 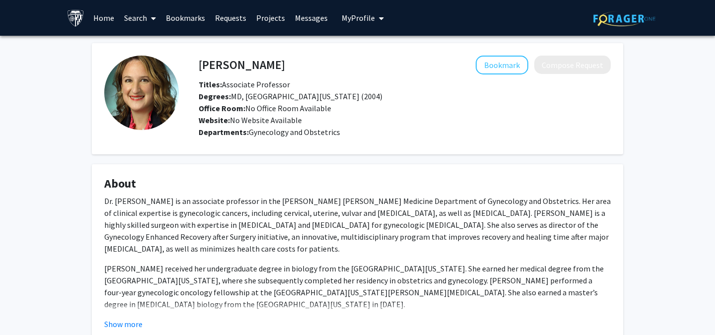 What do you see at coordinates (210, 84) in the screenshot?
I see `b: Titles:` at bounding box center [210, 84].